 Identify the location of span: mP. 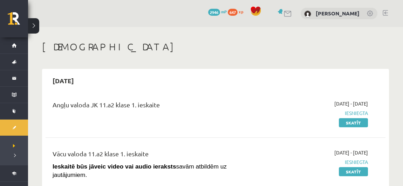
(224, 12).